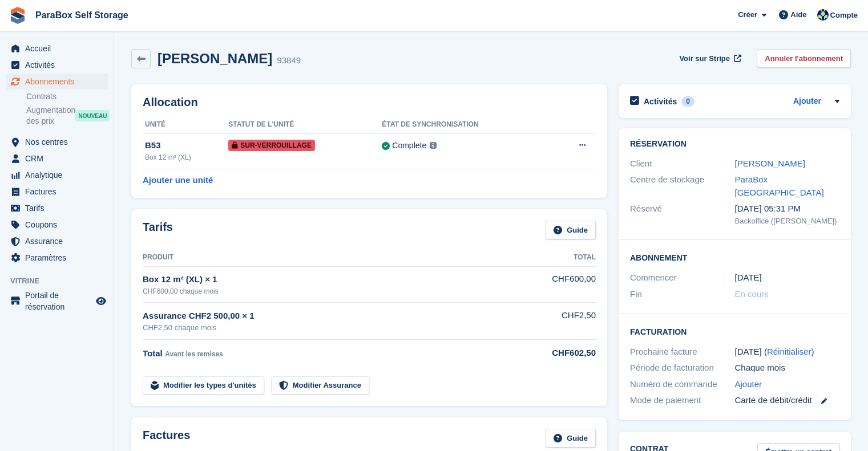  What do you see at coordinates (332, 279) in the screenshot?
I see `div: Box 12 m² (XL) × 1` at bounding box center [332, 279].